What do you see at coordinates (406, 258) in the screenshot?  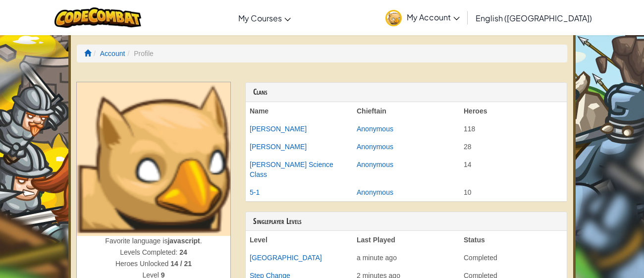 I see `td: a minute ago` at bounding box center [406, 258].